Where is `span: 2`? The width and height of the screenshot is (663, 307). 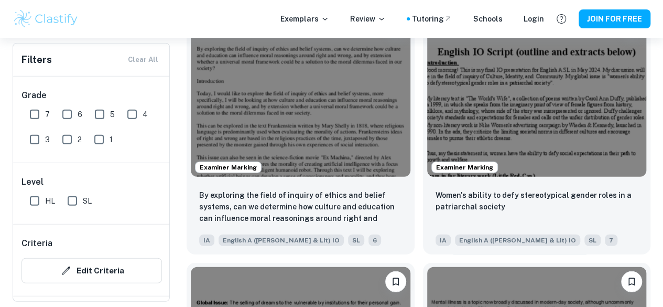 span: 2 is located at coordinates (80, 139).